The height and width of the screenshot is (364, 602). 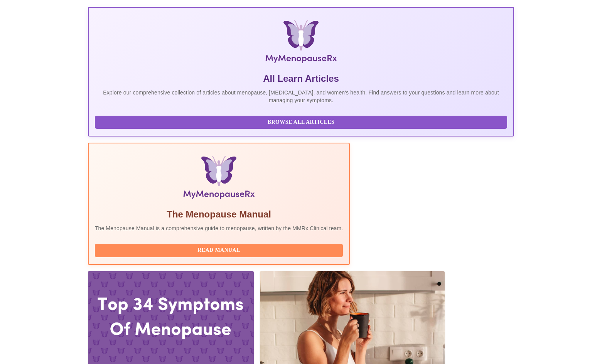 I want to click on button: Read Manual, so click(x=219, y=250).